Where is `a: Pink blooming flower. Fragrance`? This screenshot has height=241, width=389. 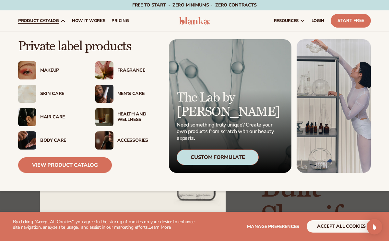 a: Pink blooming flower. Fragrance is located at coordinates (127, 70).